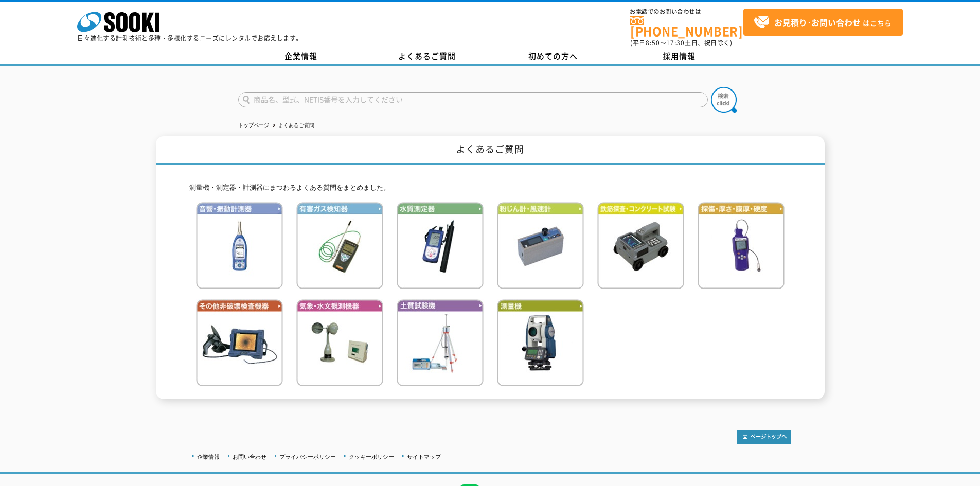  What do you see at coordinates (724, 100) in the screenshot?
I see `img: btn_search.png` at bounding box center [724, 100].